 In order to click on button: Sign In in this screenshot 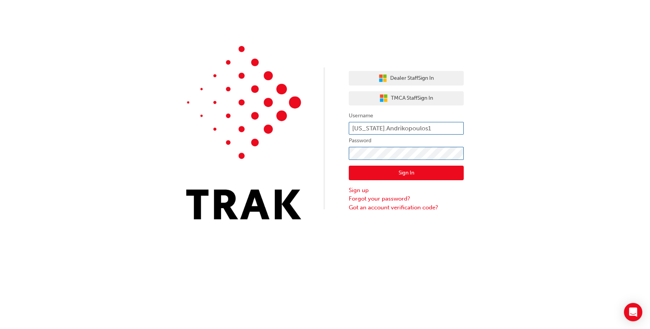, I will do `click(406, 173)`.